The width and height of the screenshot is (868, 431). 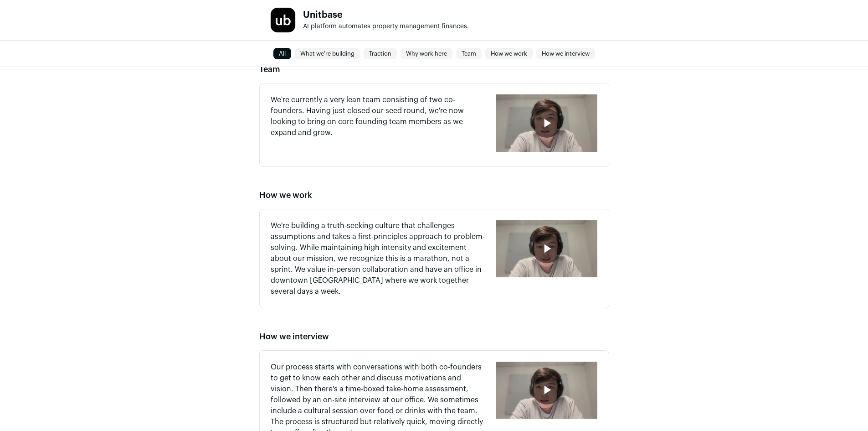 What do you see at coordinates (434, 336) in the screenshot?
I see `h2: How we interview` at bounding box center [434, 336].